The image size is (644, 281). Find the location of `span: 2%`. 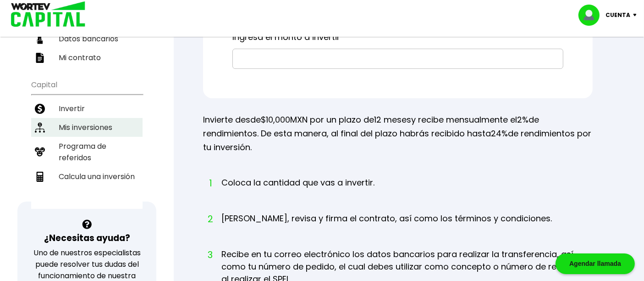

span: 2% is located at coordinates (522, 120).